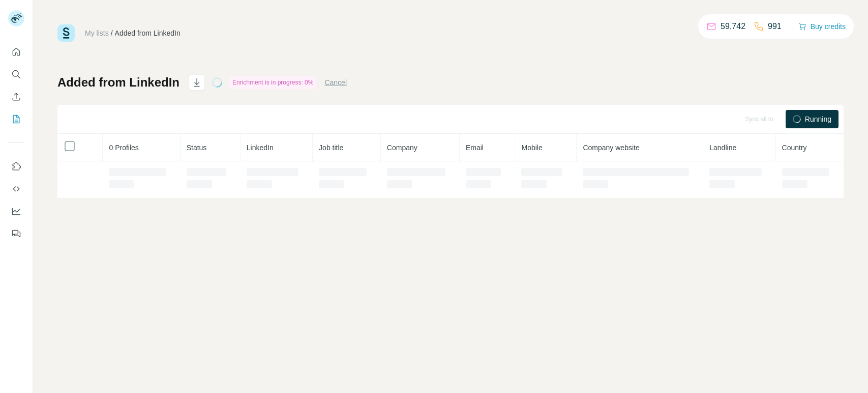  Describe the element at coordinates (272, 82) in the screenshot. I see `div: Enrichment is in progress: 0%` at that location.